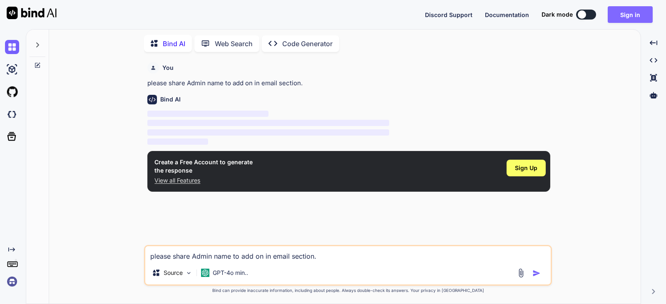 This screenshot has width=666, height=304. I want to click on p: please share Admin name to add on in email section., so click(349, 83).